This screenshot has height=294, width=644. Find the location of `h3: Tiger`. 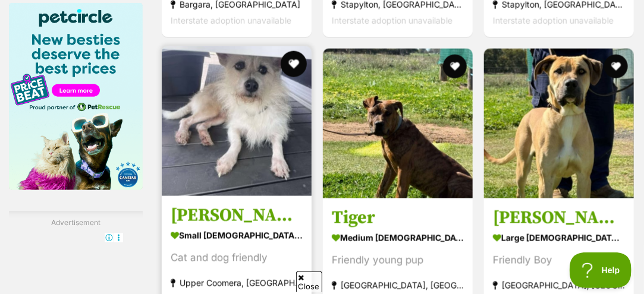

h3: Tiger is located at coordinates (398, 219).